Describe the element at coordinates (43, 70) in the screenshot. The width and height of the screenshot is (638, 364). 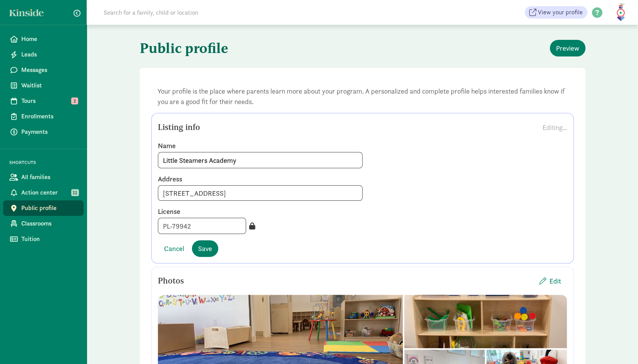
I see `a: Messages` at that location.